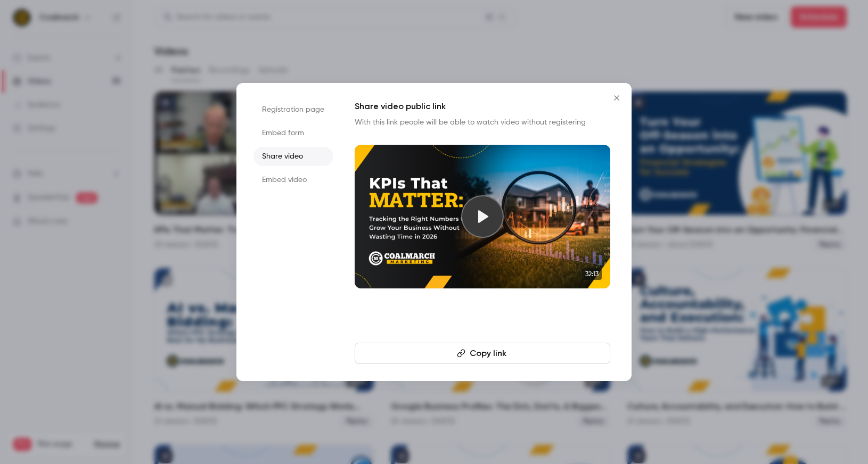 The image size is (868, 464). Describe the element at coordinates (483, 217) in the screenshot. I see `a: 32:13` at that location.